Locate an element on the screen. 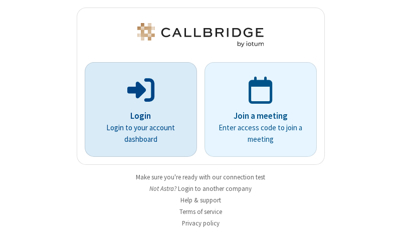 The width and height of the screenshot is (401, 231). a: Terms of service is located at coordinates (201, 212).